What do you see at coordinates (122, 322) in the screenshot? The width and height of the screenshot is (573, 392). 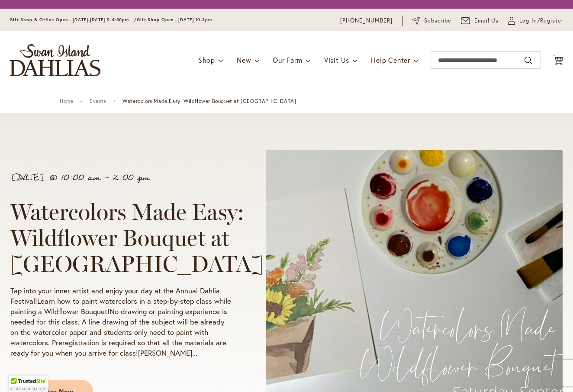 I see `p: Tap into your inner artist and enjoy your day at the Annual Dahlia Festival!Learn how to paint wa...` at bounding box center [122, 322].